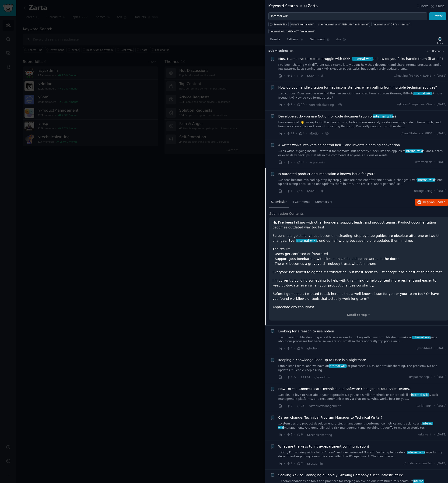 The width and height of the screenshot is (448, 483). Describe the element at coordinates (278, 24) in the screenshot. I see `button: Search Tips` at that location.